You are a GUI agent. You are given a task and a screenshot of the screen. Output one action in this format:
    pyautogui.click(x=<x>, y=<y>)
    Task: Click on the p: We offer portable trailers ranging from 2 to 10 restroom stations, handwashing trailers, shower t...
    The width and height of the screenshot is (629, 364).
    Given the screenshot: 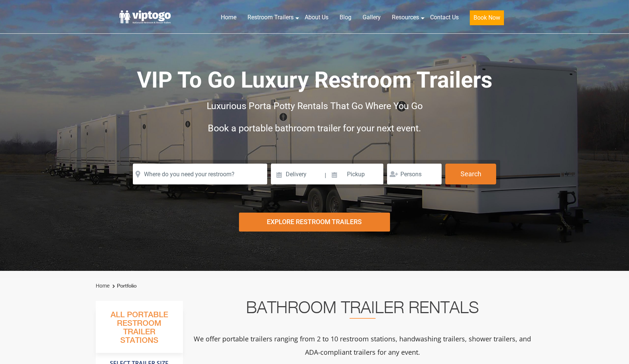 What is the action you would take?
    pyautogui.click(x=362, y=346)
    